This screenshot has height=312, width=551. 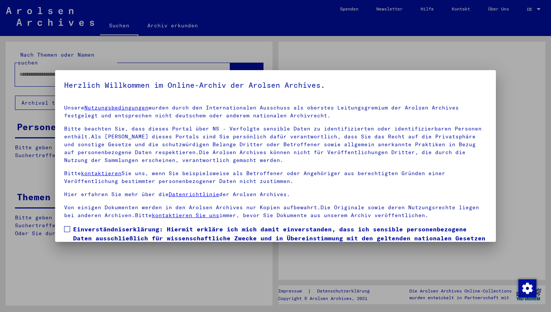 I want to click on p: Bitte Sie uns, wenn Sie beispielsweise als Betroffener oder Angehöriger aus berechtigten Gründen ..., so click(x=275, y=177).